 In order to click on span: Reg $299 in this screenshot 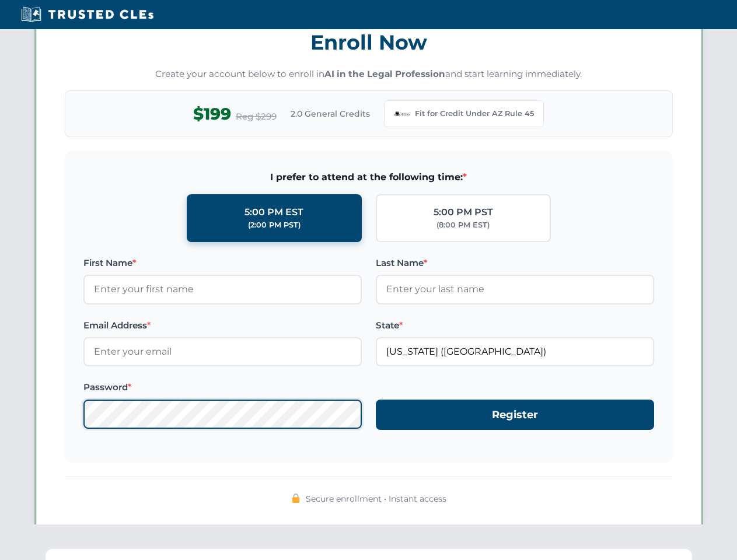, I will do `click(256, 117)`.